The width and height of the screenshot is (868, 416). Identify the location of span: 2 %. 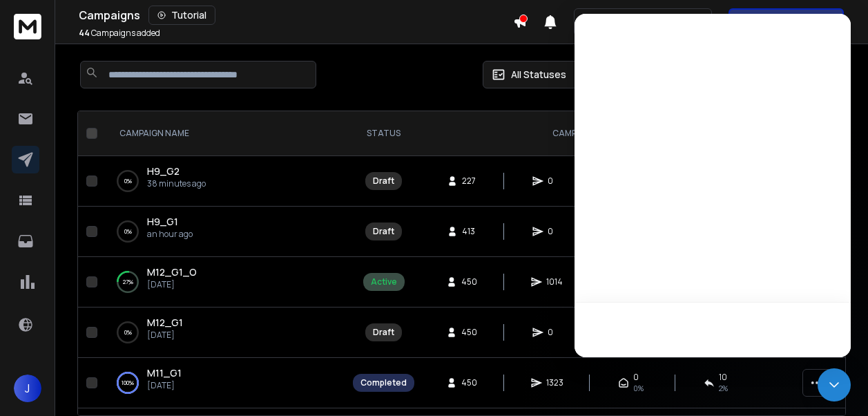
(723, 388).